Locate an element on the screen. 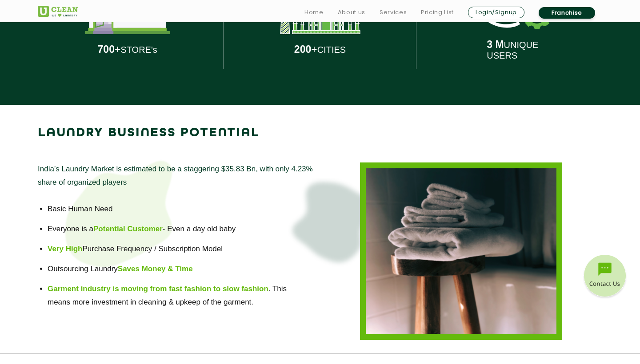 The image size is (640, 364). li: Purchase Frequency / Subscription Model is located at coordinates (178, 249).